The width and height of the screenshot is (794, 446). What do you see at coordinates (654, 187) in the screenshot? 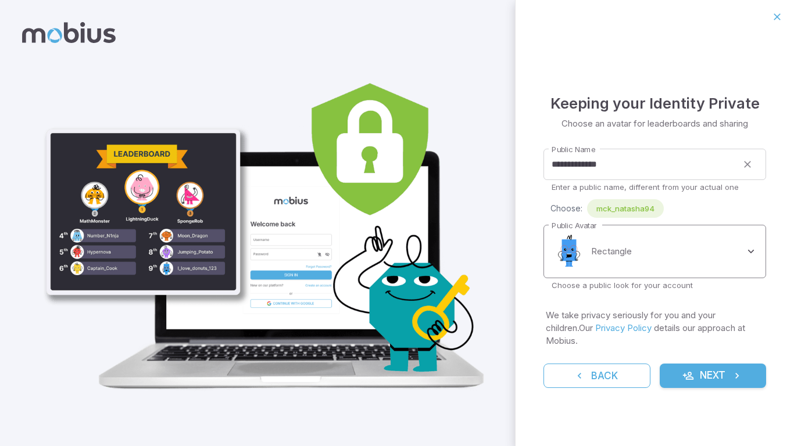
I see `p: Enter a public name, different from your actual one` at bounding box center [654, 187].